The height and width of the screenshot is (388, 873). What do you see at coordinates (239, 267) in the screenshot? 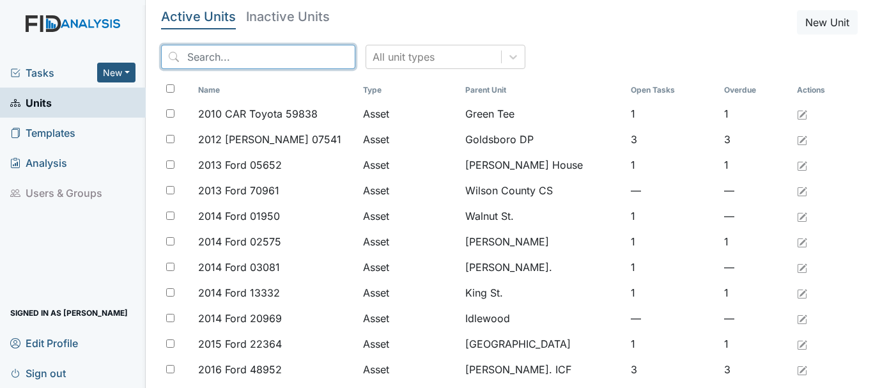
I see `span: 2014 Ford 03081` at bounding box center [239, 267].